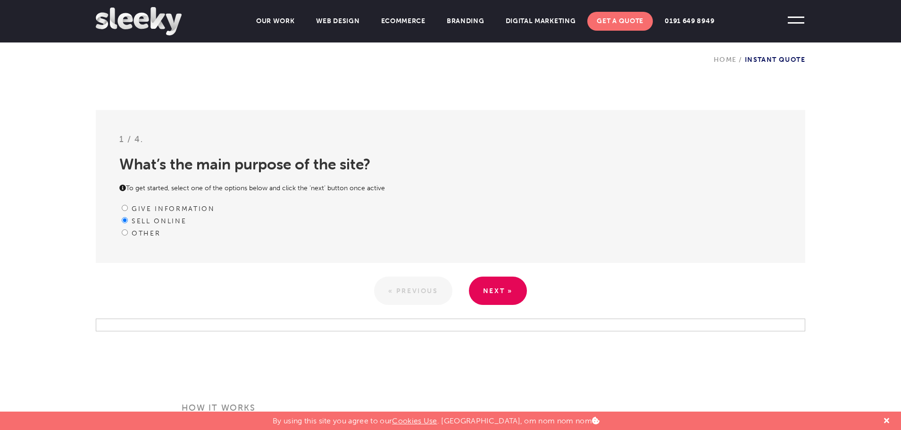 This screenshot has height=430, width=901. What do you see at coordinates (146, 233) in the screenshot?
I see `label: Other` at bounding box center [146, 233].